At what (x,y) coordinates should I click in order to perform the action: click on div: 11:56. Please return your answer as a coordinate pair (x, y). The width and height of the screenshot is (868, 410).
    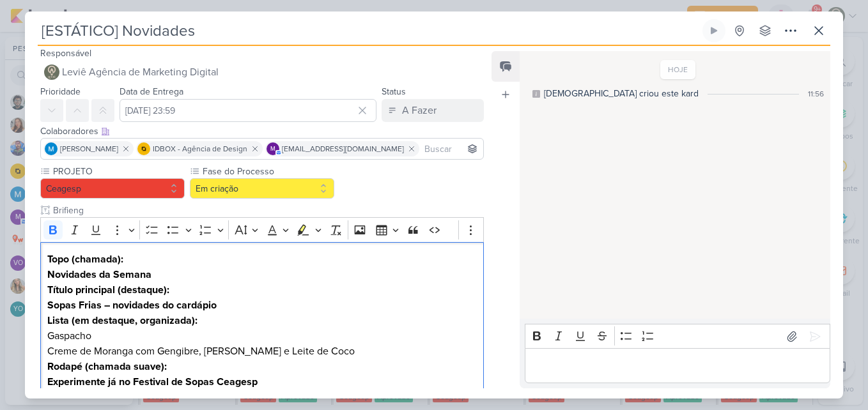
    Looking at the image, I should click on (816, 94).